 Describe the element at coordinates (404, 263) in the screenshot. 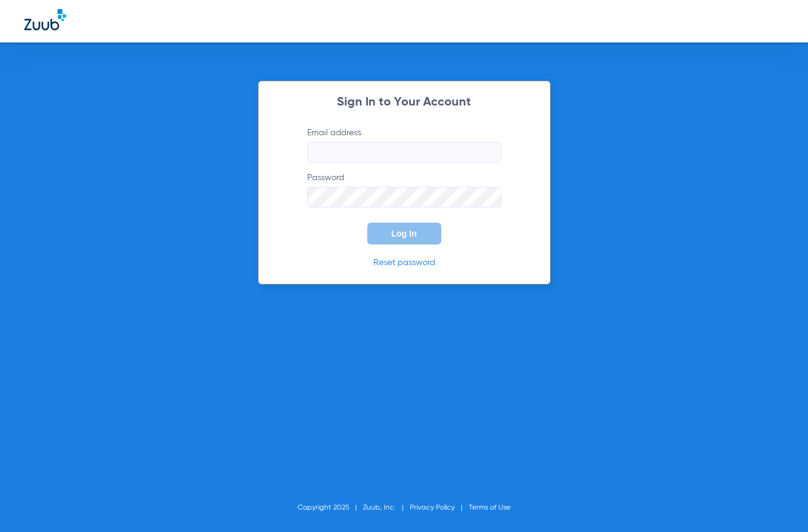

I see `a: Reset password` at that location.